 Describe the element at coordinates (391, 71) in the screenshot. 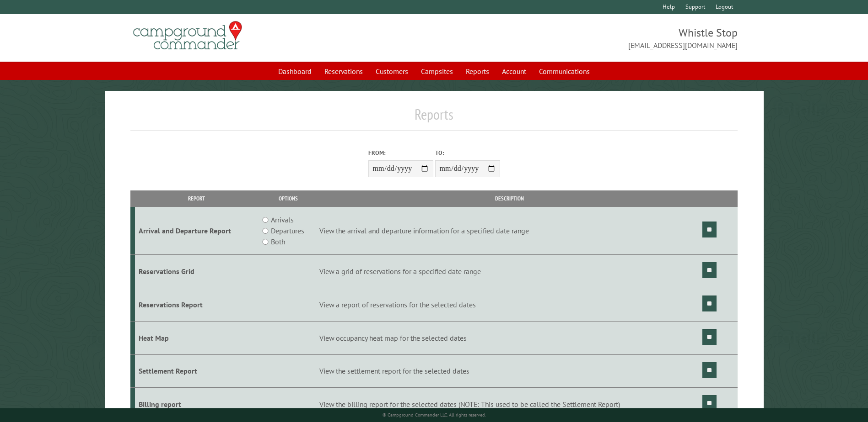

I see `a: Customers` at that location.